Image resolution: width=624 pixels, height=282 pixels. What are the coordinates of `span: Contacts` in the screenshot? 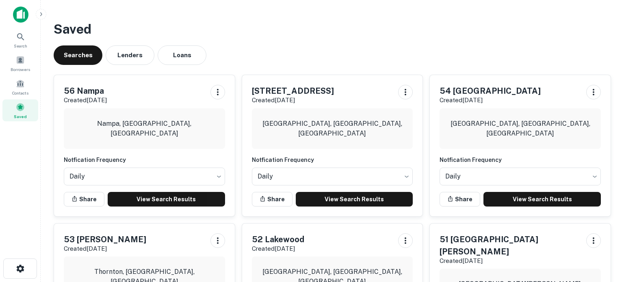 It's located at (20, 93).